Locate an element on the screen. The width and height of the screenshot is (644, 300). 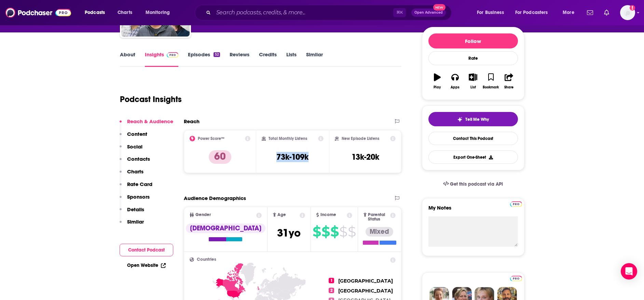
span: 2 is located at coordinates (331, 290).